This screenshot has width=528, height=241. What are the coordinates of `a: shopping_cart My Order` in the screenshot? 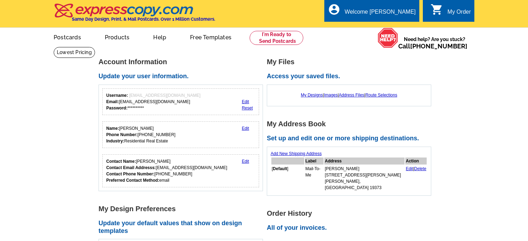 It's located at (450, 12).